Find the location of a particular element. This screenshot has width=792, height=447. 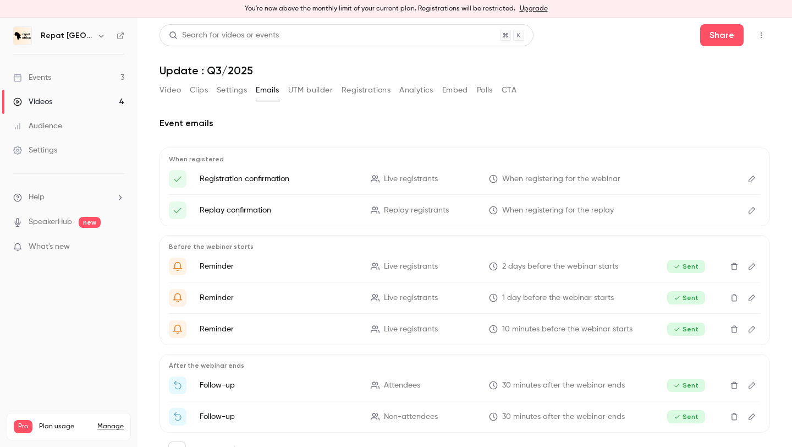

div: Settings is located at coordinates (35, 150).